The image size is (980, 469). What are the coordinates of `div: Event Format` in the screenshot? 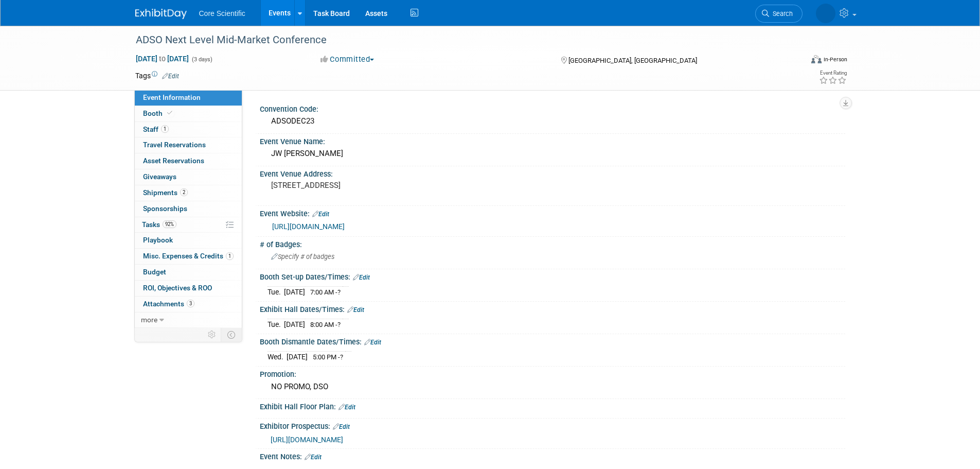 It's located at (795, 61).